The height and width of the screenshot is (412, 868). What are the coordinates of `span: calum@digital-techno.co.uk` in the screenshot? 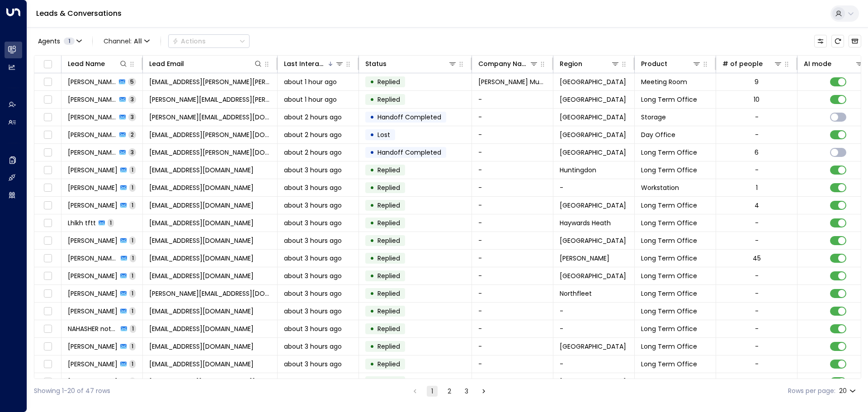 It's located at (201, 311).